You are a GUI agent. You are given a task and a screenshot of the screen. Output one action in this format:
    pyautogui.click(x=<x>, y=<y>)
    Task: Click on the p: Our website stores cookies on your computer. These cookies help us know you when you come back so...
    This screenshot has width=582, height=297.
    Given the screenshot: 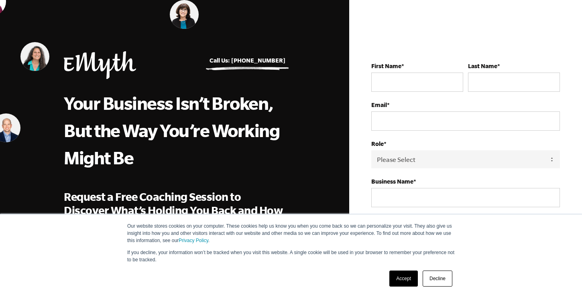 What is the action you would take?
    pyautogui.click(x=291, y=234)
    